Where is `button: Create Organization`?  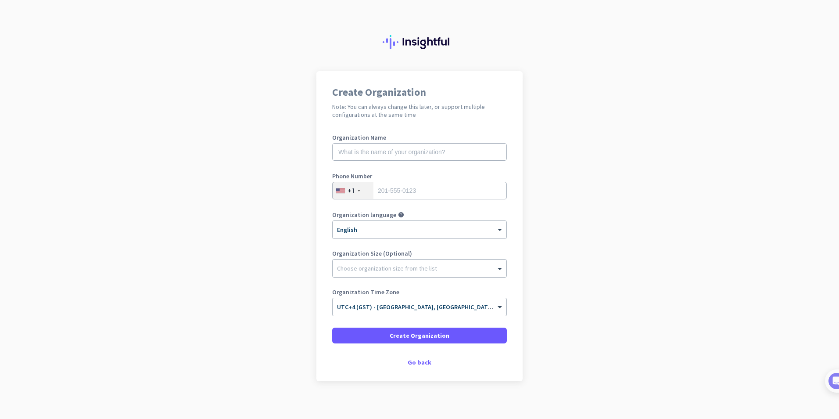
button: Create Organization is located at coordinates (420, 335).